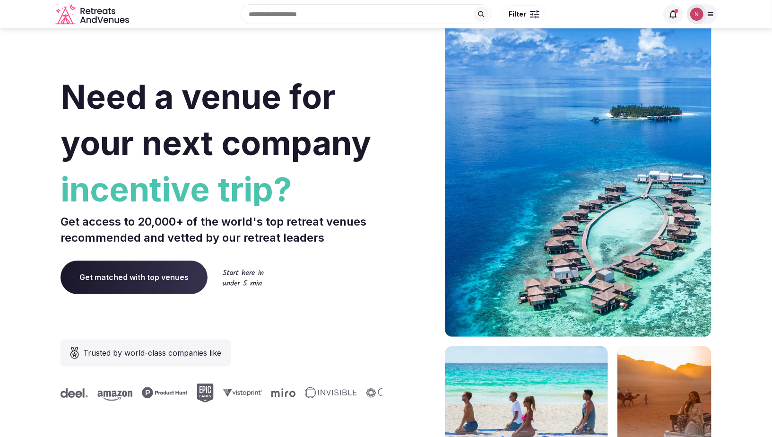 The image size is (772, 437). Describe the element at coordinates (241, 392) in the screenshot. I see `svg: Vistaprint company logo` at that location.